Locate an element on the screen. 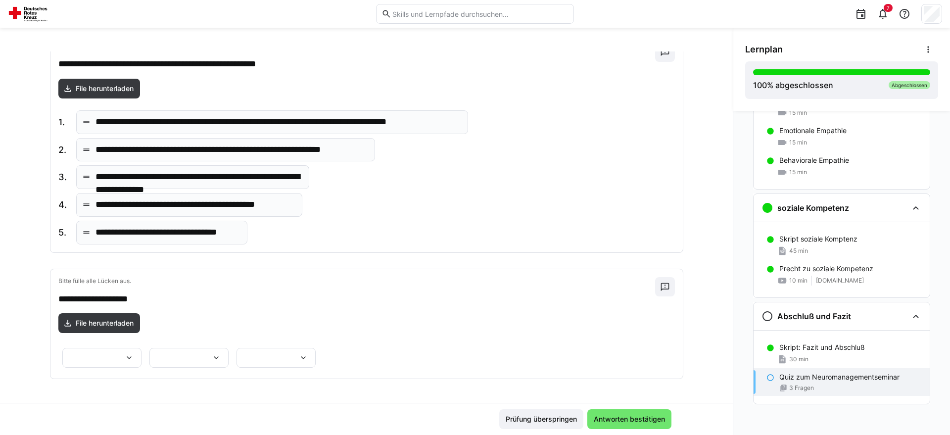  span: 10 min is located at coordinates (798, 281).